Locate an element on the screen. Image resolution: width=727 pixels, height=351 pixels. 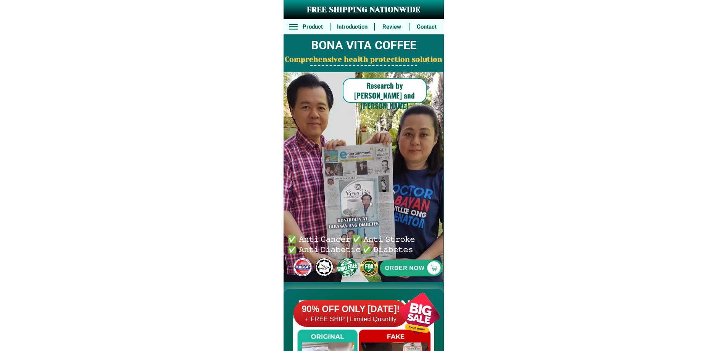
h6: Review is located at coordinates (392, 27).